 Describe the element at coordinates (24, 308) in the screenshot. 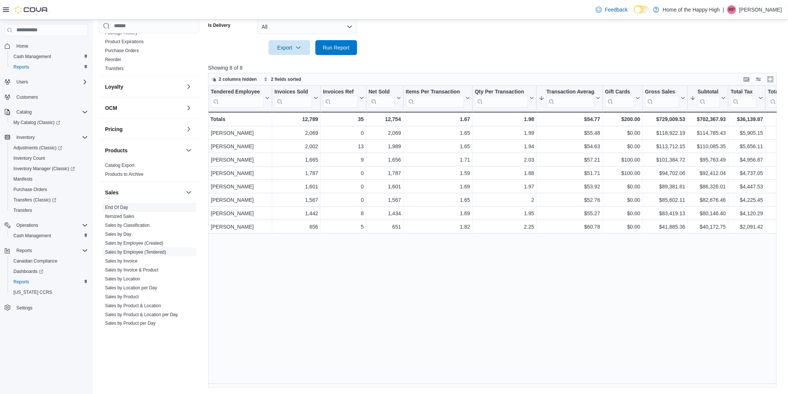

I see `span: Settings` at that location.